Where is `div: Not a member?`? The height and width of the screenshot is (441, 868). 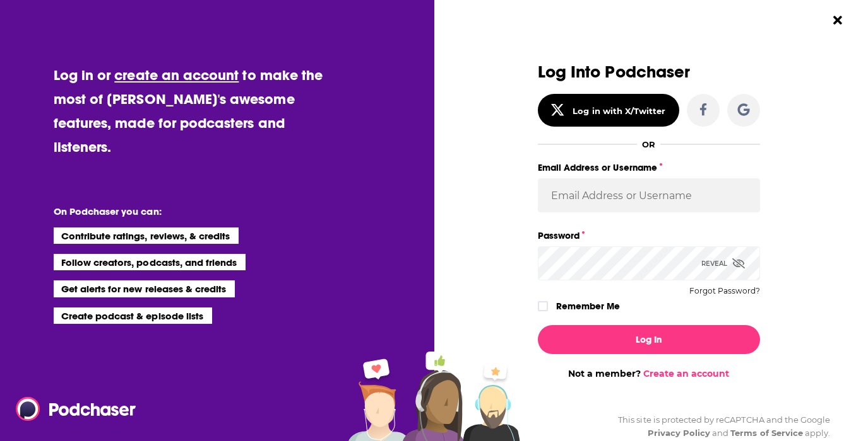
div: Not a member? is located at coordinates (649, 374).